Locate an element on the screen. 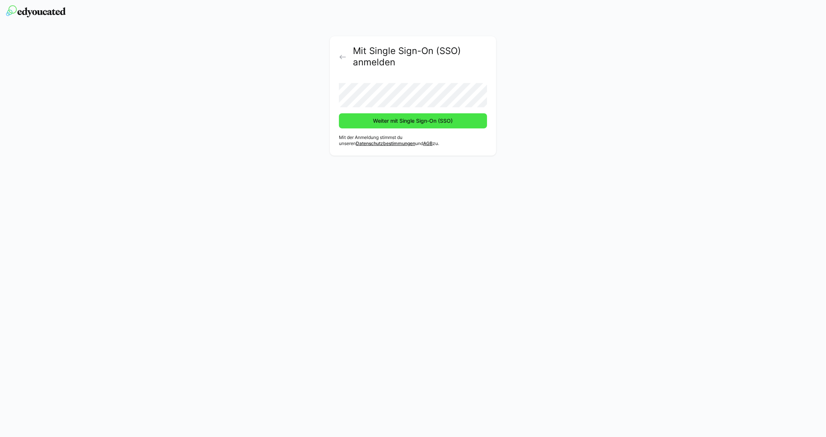  img: edyoucated is located at coordinates (36, 11).